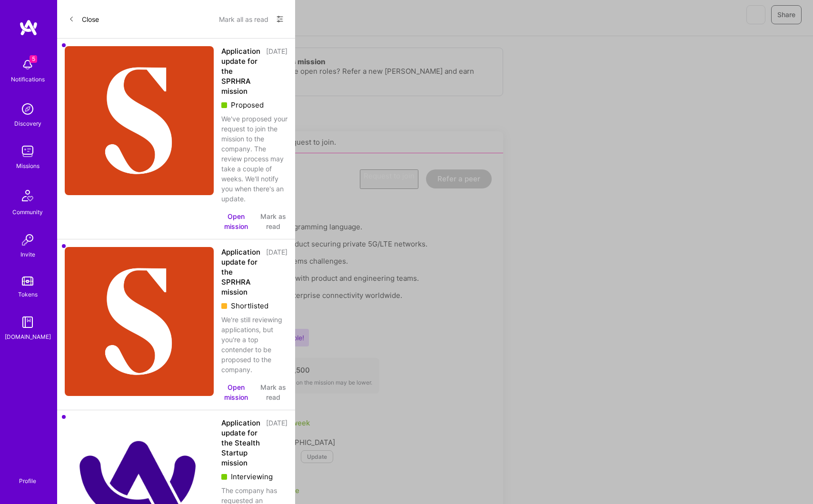 This screenshot has width=813, height=504. Describe the element at coordinates (254, 344) in the screenshot. I see `div: We're still reviewing applications, but you're a top contender to be proposed to the company.` at that location.